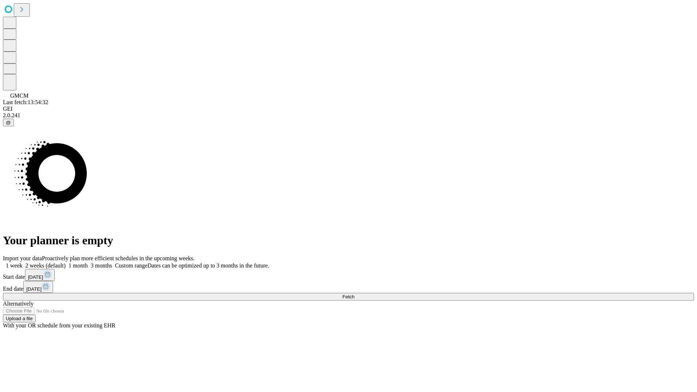  I want to click on span: Custom range, so click(131, 265).